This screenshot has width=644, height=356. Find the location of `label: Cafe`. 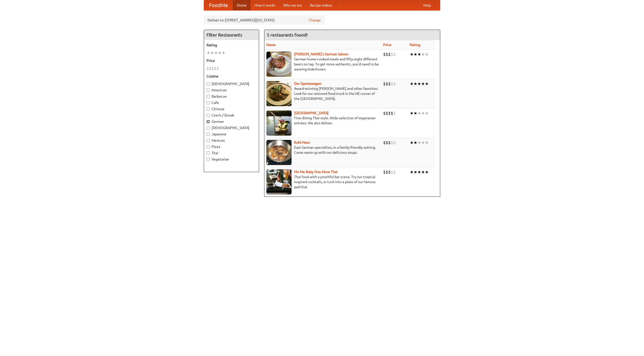

label: Cafe is located at coordinates (231, 103).